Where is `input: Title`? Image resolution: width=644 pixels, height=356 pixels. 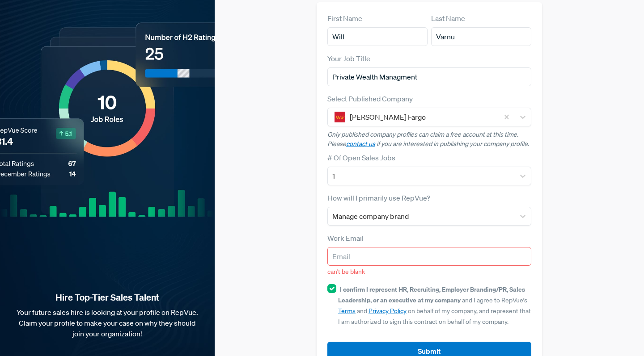
input: Title is located at coordinates (429, 77).